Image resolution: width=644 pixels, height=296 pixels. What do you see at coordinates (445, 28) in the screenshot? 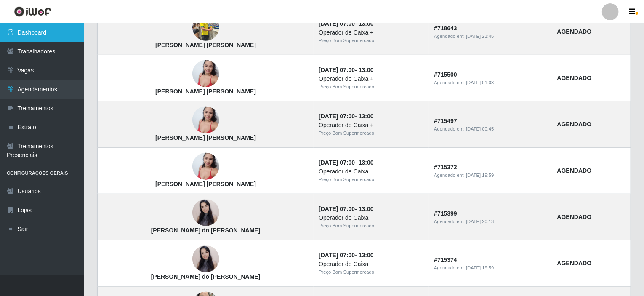
I see `strong: # 718643` at bounding box center [445, 28].